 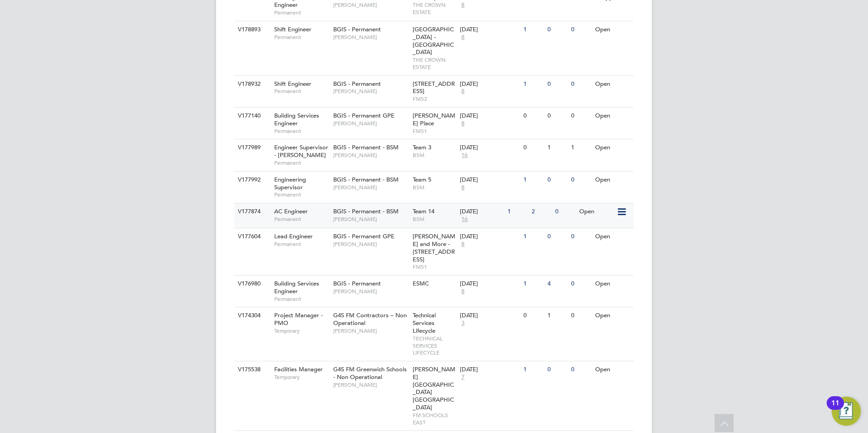 What do you see at coordinates (846, 411) in the screenshot?
I see `button: Open Resource Center, 11 new notifications` at bounding box center [846, 411].